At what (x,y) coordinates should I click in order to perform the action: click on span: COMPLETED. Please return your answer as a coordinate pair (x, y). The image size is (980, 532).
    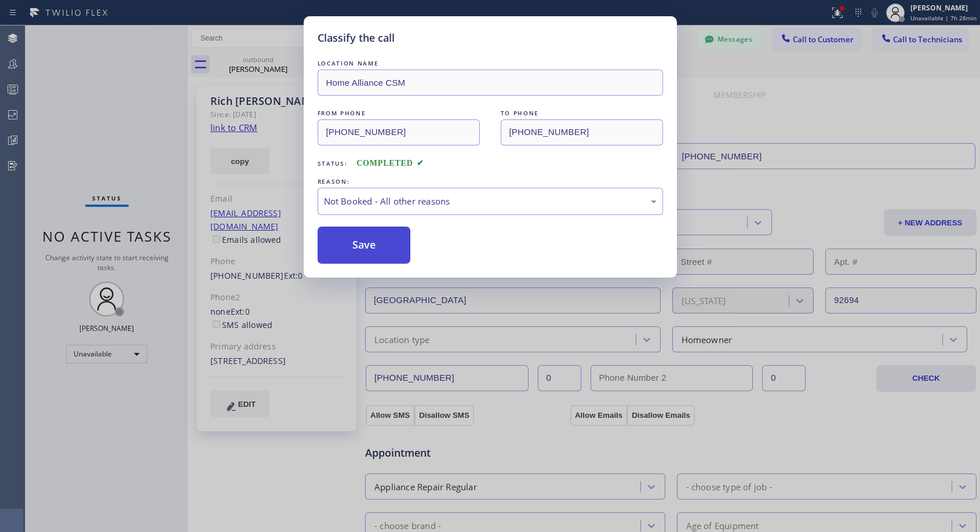
    Looking at the image, I should click on (390, 162).